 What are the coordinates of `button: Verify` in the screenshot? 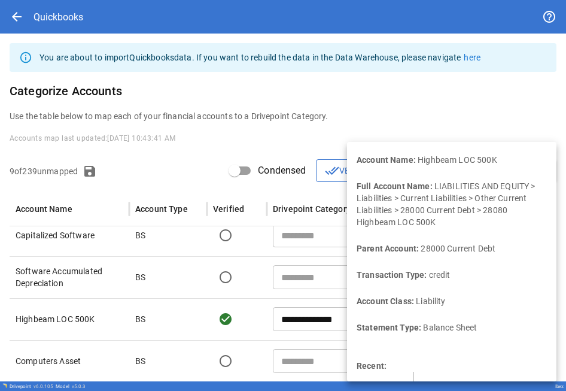 It's located at (346, 170).